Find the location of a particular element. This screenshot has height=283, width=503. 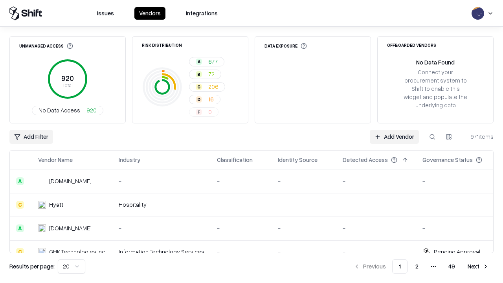

p: Results per page: is located at coordinates (32, 266).